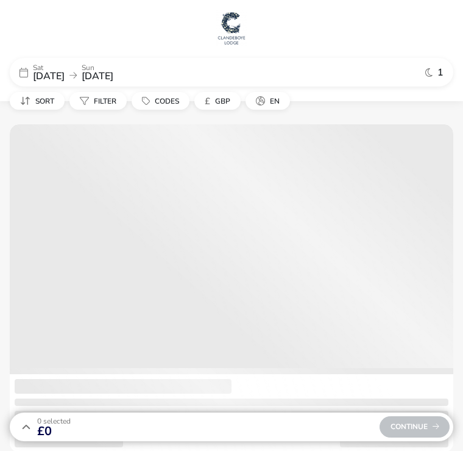 The image size is (463, 451). What do you see at coordinates (101, 101) in the screenshot?
I see `naf-pibe-menu-bar-item: Filter` at bounding box center [101, 101].